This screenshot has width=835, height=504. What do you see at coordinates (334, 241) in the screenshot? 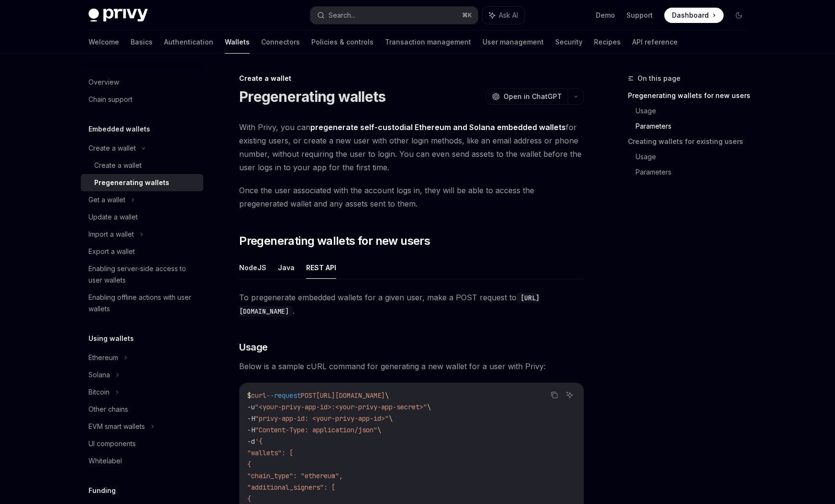
I see `span: Pregenerating wallets for new users` at bounding box center [334, 241].